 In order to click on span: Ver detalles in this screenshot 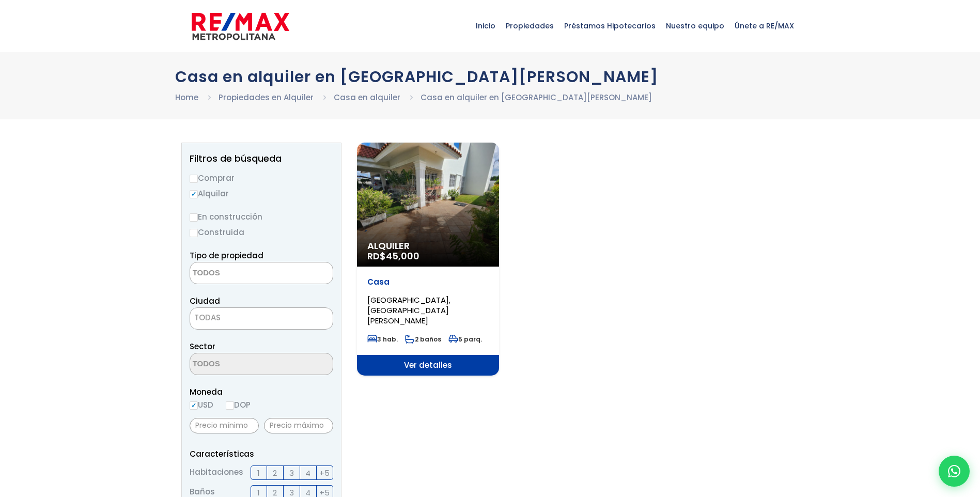, I will do `click(428, 366)`.